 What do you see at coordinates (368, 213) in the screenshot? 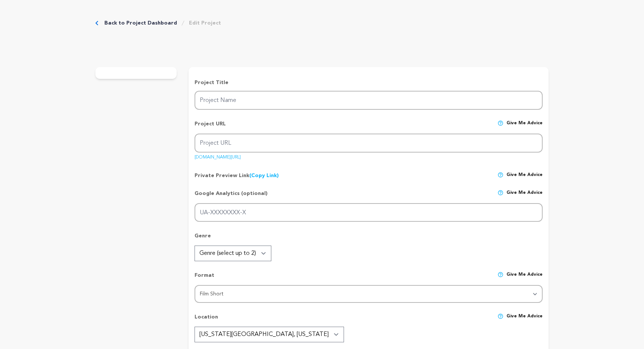
I see `input: UA-XXXXXXXX-X` at bounding box center [368, 213].